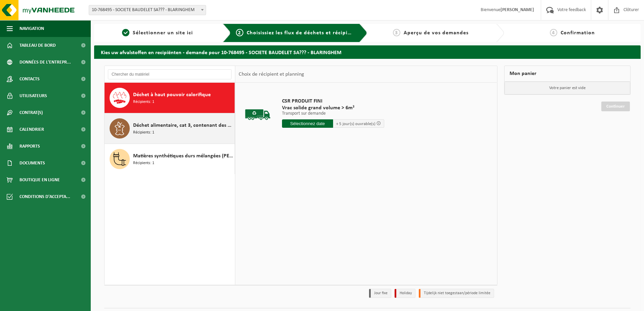 The image size is (644, 311). What do you see at coordinates (271, 74) in the screenshot?
I see `div: Choix de récipient et planning` at bounding box center [271, 74].